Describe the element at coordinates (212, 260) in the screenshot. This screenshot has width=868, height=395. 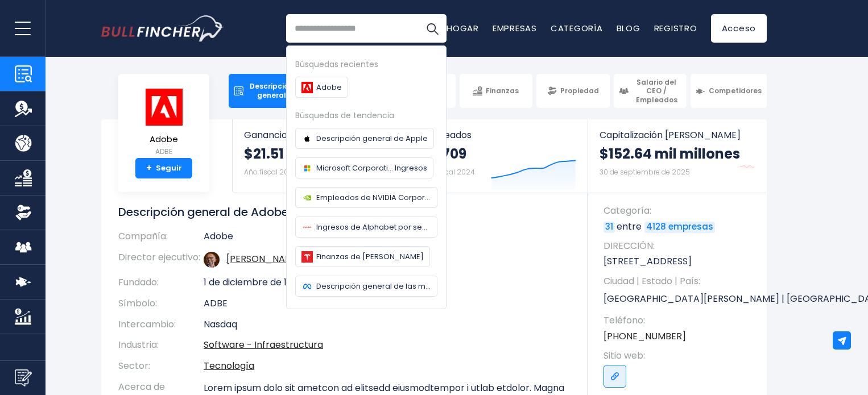
I see `img: shantanu-narayen.jpg` at that location.